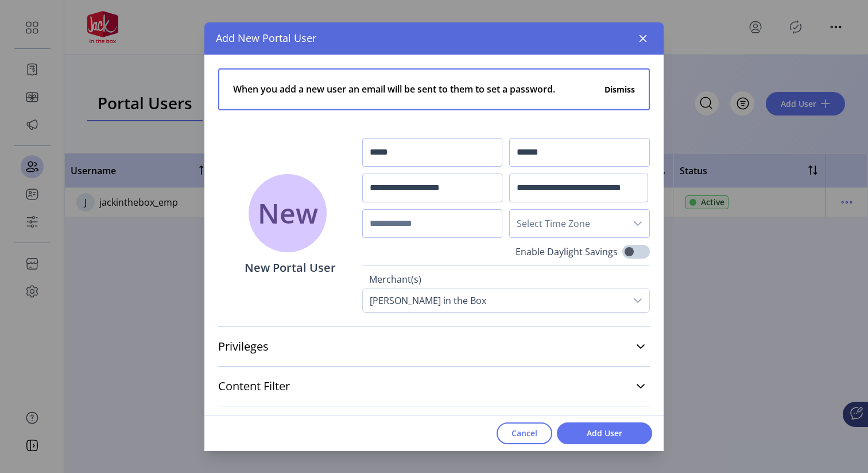 The width and height of the screenshot is (868, 473). I want to click on button: Dismiss, so click(620, 89).